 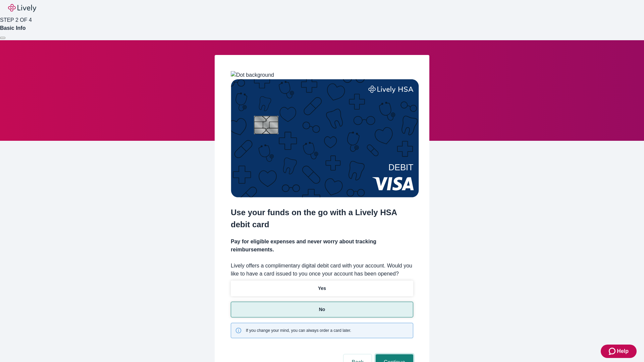 I want to click on svg: Zendesk support icon, so click(x=613, y=351).